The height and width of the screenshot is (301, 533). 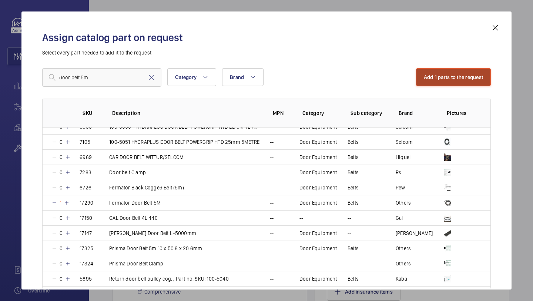 I want to click on p: 6969, so click(x=85, y=157).